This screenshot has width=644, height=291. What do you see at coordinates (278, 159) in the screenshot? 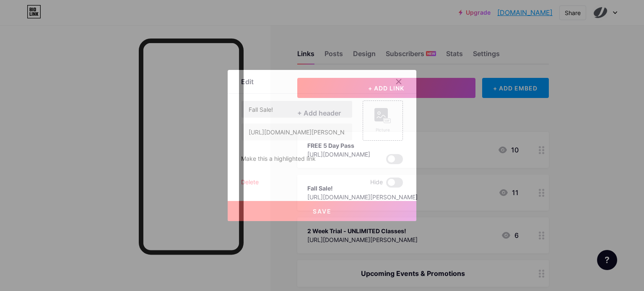
I see `div: Make this a highlighted link` at bounding box center [278, 159].